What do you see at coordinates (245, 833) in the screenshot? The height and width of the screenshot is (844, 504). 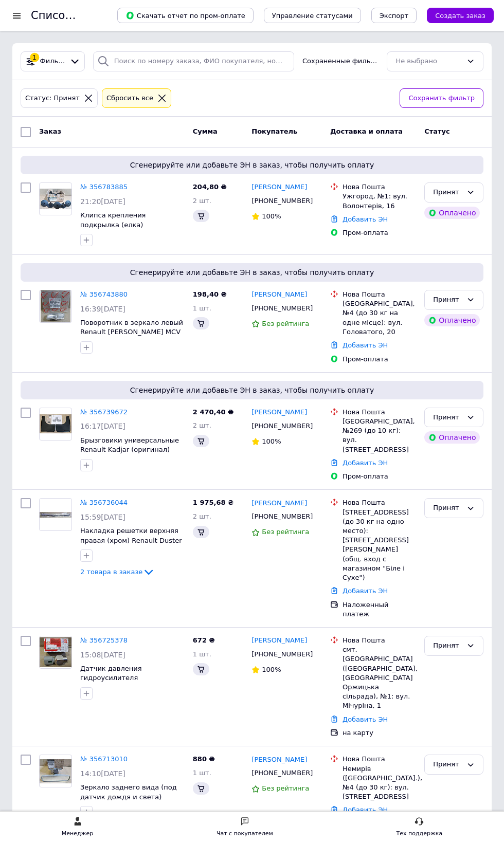 I see `div: Чат с покупателем` at bounding box center [245, 833].